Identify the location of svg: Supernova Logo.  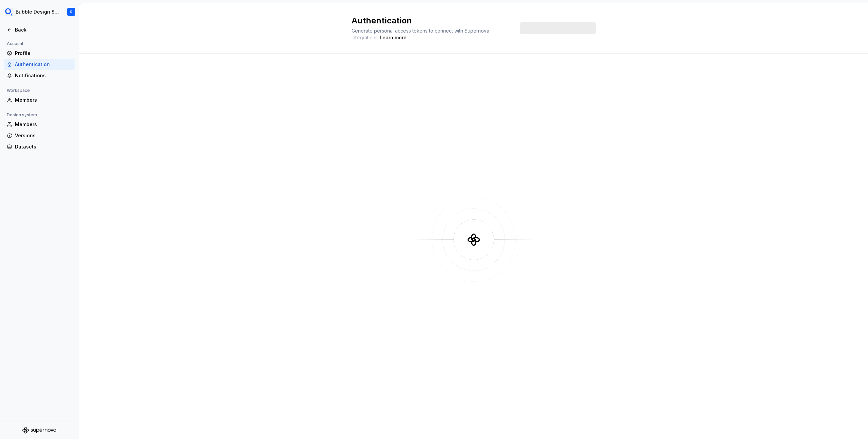
(39, 430).